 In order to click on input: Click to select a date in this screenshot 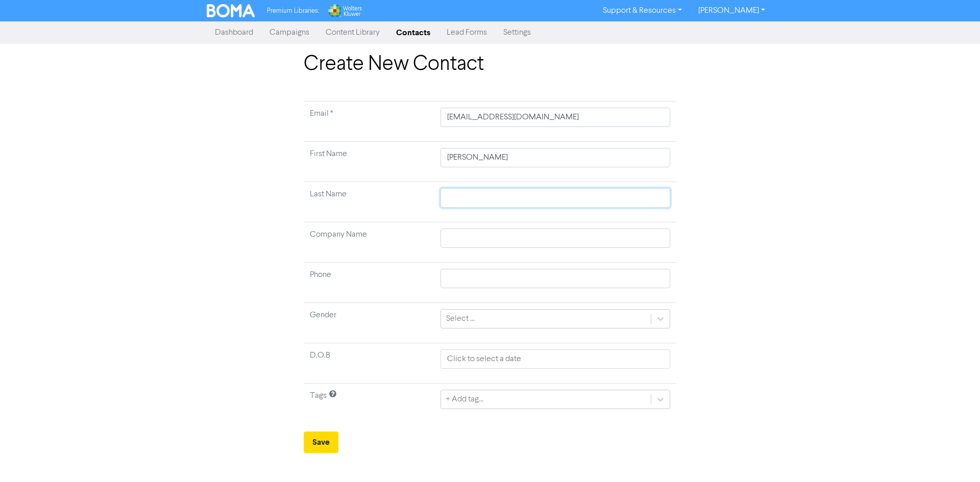, I will do `click(555, 359)`.